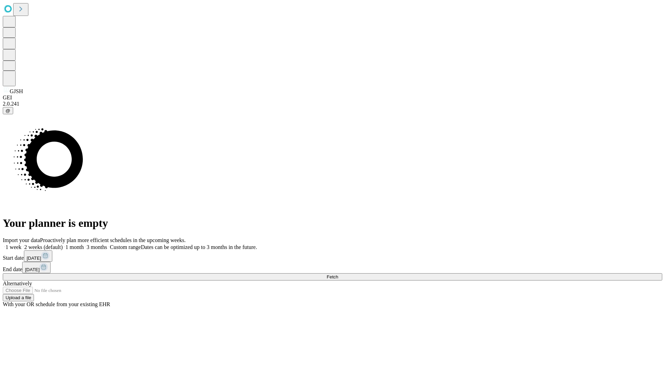 This screenshot has height=374, width=665. I want to click on span: Dates can be optimized up to 3 months in the future., so click(199, 247).